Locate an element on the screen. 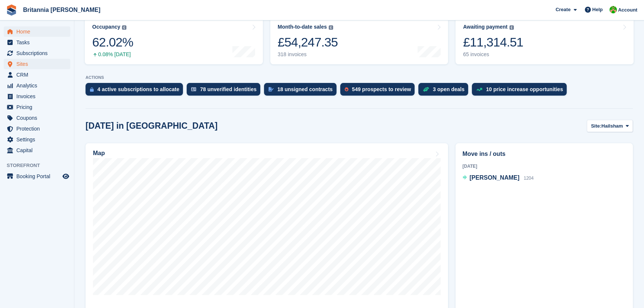  span: Help is located at coordinates (598, 9).